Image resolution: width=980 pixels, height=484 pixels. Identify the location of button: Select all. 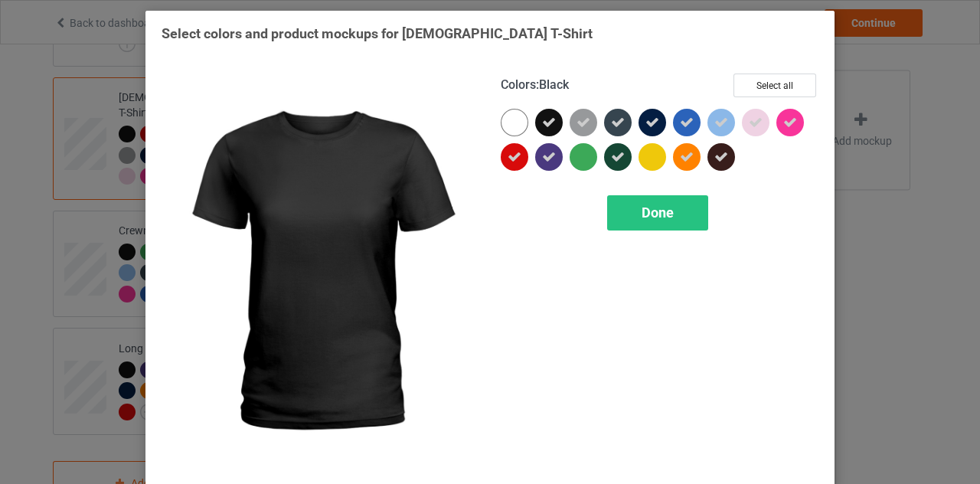
(775, 85).